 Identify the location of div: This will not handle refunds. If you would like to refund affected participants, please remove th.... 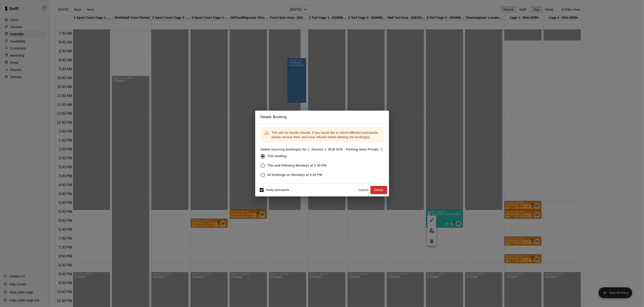
(326, 135).